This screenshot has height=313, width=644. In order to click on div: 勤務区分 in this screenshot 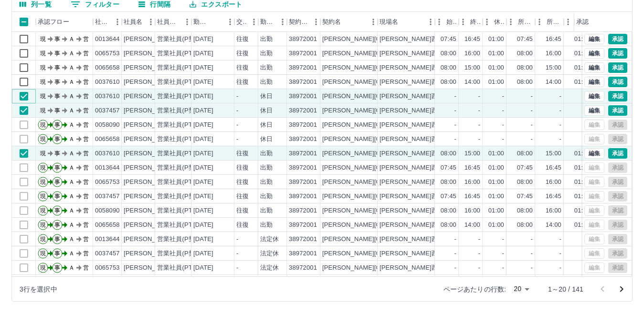, I will do `click(268, 22)`.